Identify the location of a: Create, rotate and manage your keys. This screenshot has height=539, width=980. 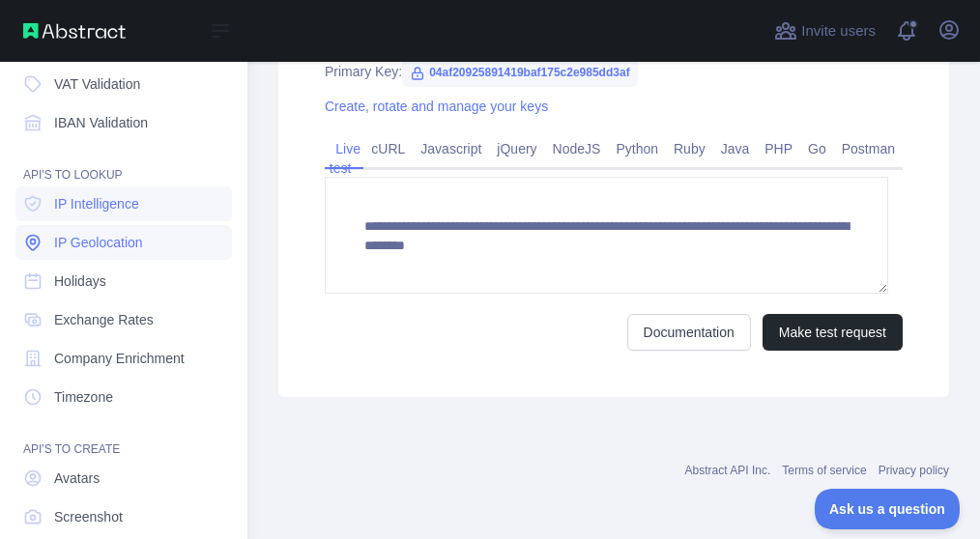
(435, 106).